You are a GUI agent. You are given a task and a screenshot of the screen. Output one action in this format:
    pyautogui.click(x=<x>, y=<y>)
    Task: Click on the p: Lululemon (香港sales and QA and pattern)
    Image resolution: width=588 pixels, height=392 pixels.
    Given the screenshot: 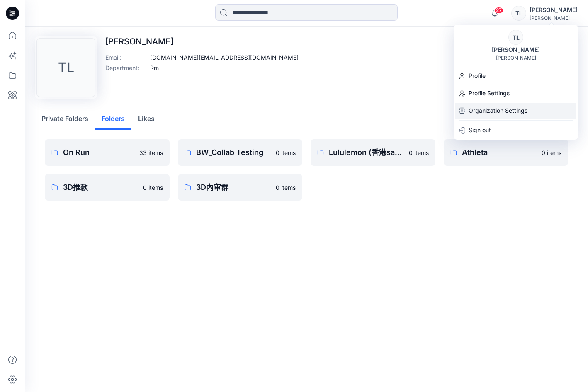 What is the action you would take?
    pyautogui.click(x=366, y=152)
    